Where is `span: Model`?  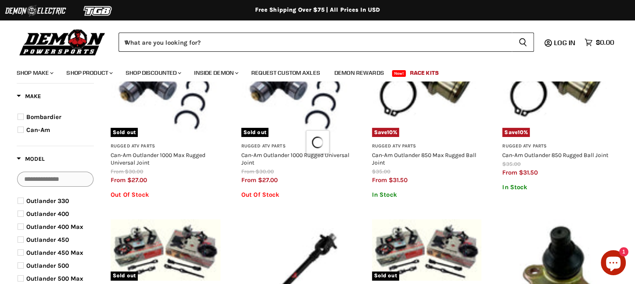
span: Model is located at coordinates (30, 159).